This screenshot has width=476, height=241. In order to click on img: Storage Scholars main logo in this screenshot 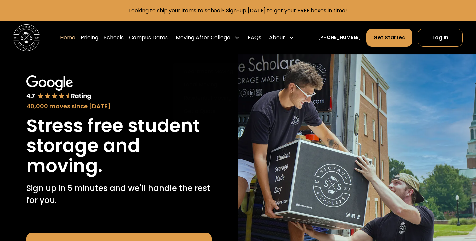, I will do `click(27, 38)`.